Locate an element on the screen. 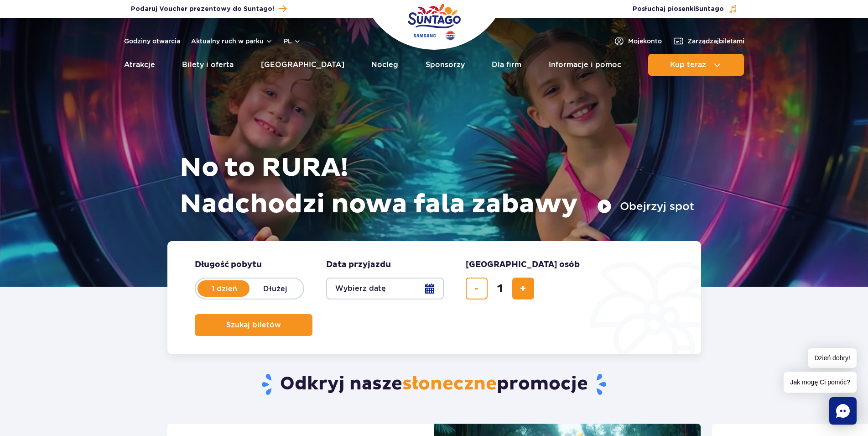 This screenshot has height=436, width=868. span: Dzień dobry! is located at coordinates (832, 357).